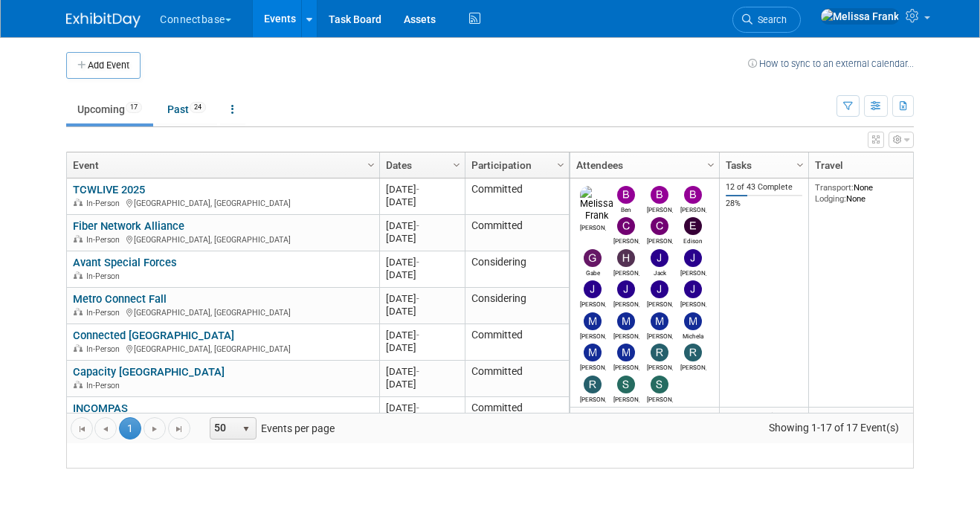 This screenshot has height=531, width=980. What do you see at coordinates (100, 408) in the screenshot?
I see `a: INCOMPAS` at bounding box center [100, 408].